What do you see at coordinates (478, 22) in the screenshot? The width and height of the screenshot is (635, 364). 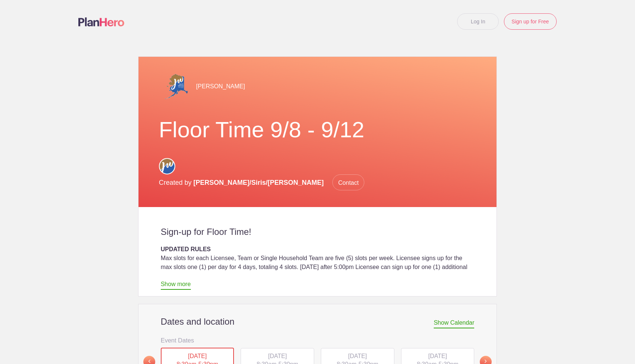 I see `a: Log In` at bounding box center [478, 22].